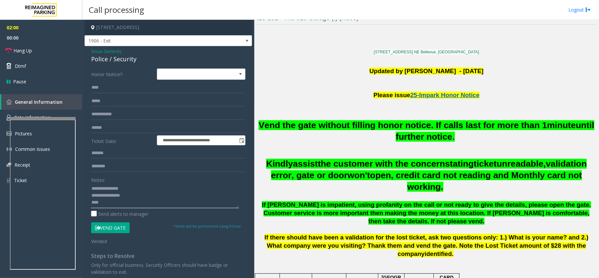 The image size is (599, 278). Describe the element at coordinates (112, 51) in the screenshot. I see `span: Services` at that location.